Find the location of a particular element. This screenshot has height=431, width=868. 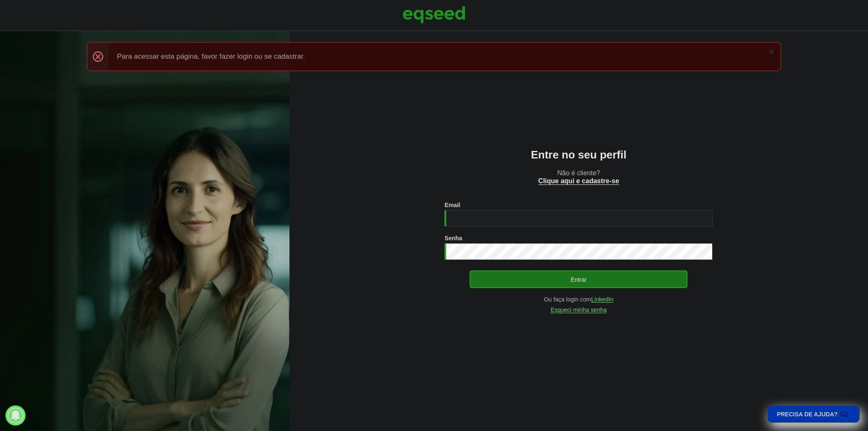

div: Para acessar esta página, favor fazer login ou se cadastrar. is located at coordinates (434, 56).